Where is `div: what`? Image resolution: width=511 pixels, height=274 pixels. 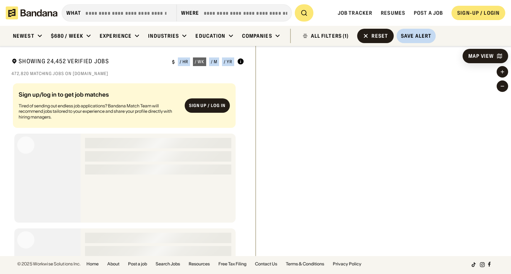 div: what is located at coordinates (74, 13).